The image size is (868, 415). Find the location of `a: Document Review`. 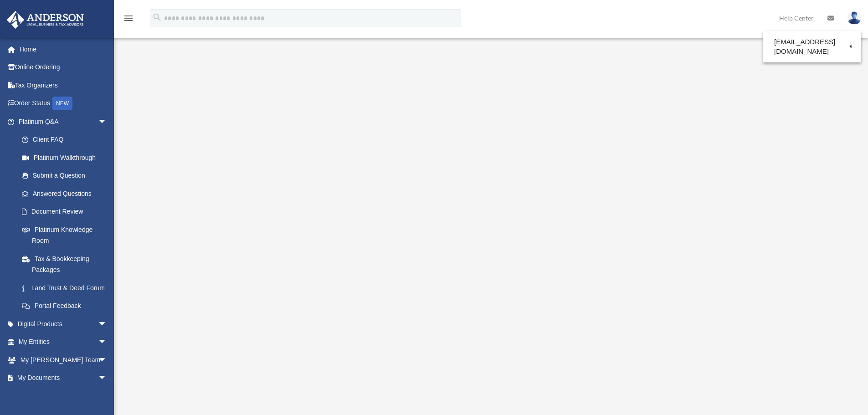

a: Document Review is located at coordinates (66, 211).